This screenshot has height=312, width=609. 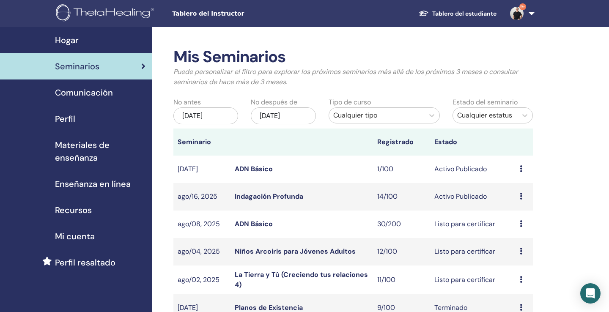 What do you see at coordinates (106, 14) in the screenshot?
I see `img: logo.png` at bounding box center [106, 14].